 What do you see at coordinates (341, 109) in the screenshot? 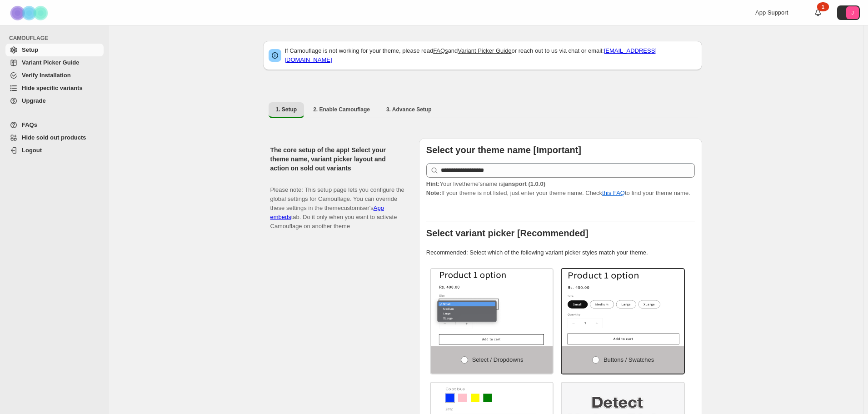
I see `span: 2. Enable Camouflage` at bounding box center [341, 109].